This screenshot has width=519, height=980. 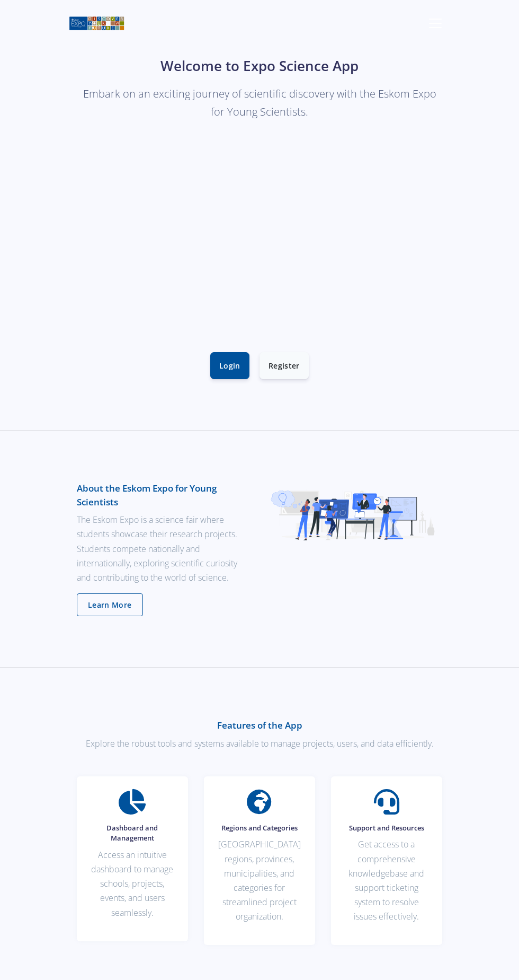 I want to click on p: Access an intuitive dashboard to manage schools, projects, events, and users seamlessly., so click(x=132, y=883).